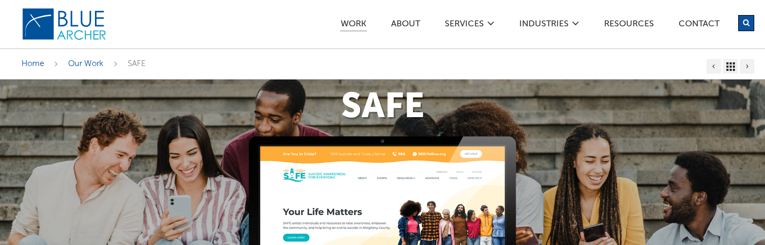 The width and height of the screenshot is (765, 245). What do you see at coordinates (699, 25) in the screenshot?
I see `a: Contact` at bounding box center [699, 25].